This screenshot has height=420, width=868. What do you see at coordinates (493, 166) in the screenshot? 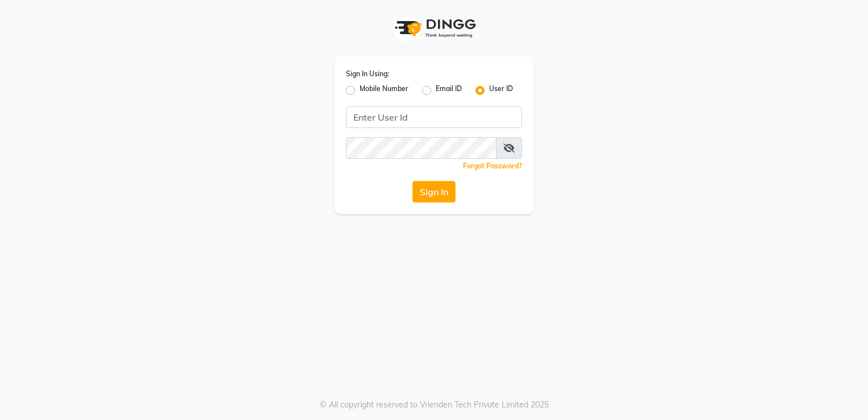
I see `a: Forgot Password?` at bounding box center [493, 166].